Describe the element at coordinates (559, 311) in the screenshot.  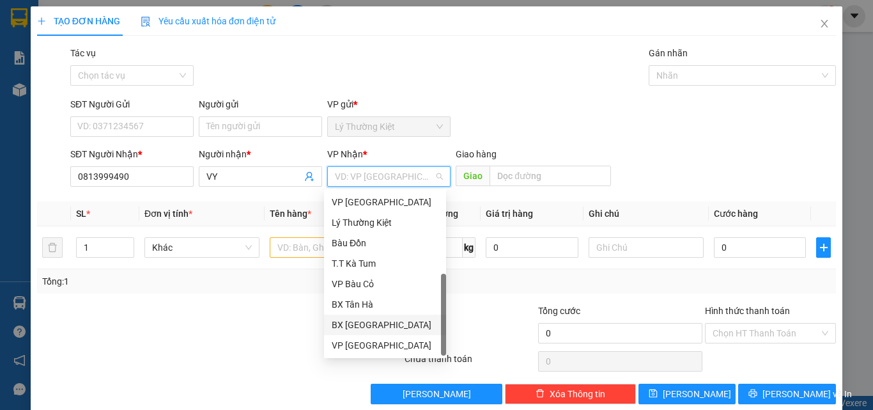
I see `span: Tổng cước` at that location.